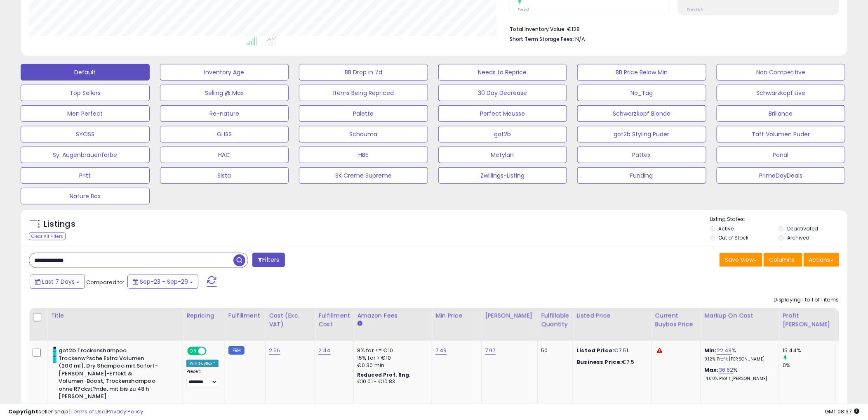 The image size is (868, 420). I want to click on div: €7.5, so click(610, 362).